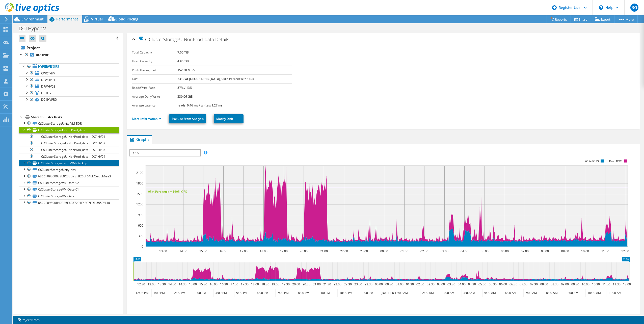  What do you see at coordinates (33, 19) in the screenshot?
I see `span: Environment` at bounding box center [33, 19].